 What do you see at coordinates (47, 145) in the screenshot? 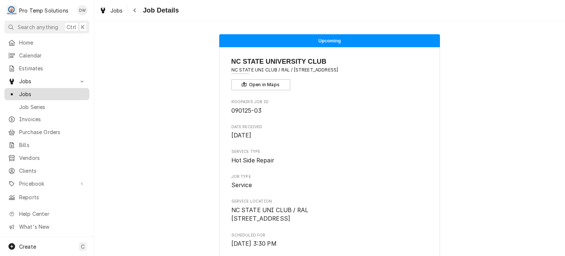
I see `a: Bills` at bounding box center [47, 145].